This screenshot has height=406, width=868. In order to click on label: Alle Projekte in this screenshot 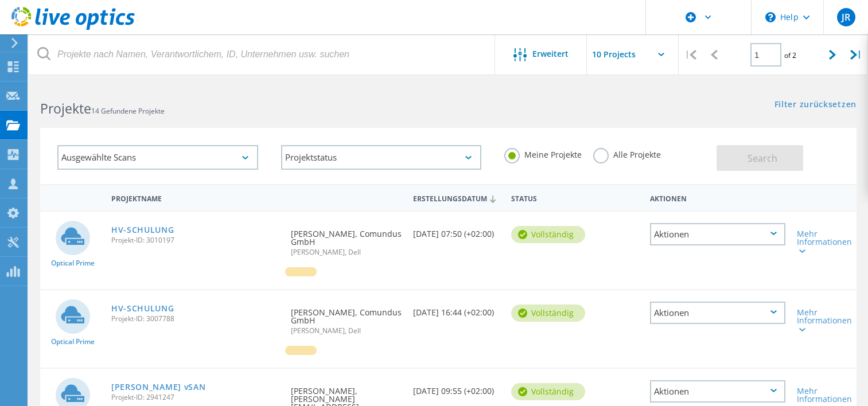, I will do `click(627, 153)`.